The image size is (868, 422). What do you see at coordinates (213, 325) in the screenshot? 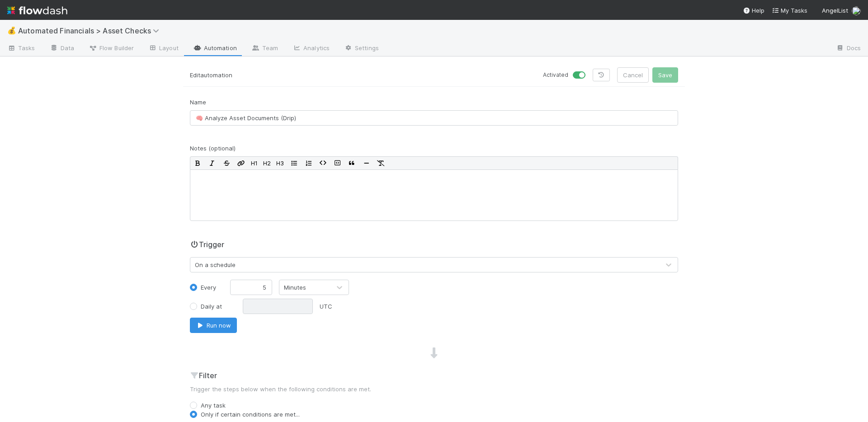
I see `button: Run now` at bounding box center [213, 325].